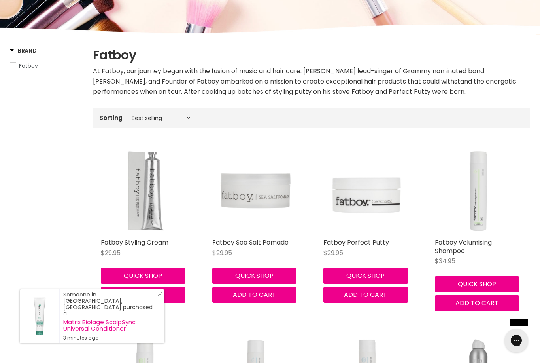  I want to click on a: Close Notification, so click(159, 295).